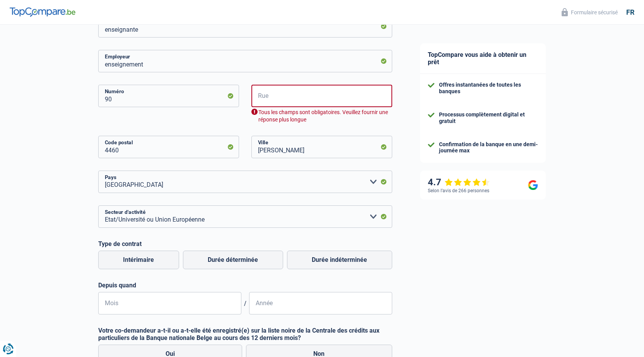  Describe the element at coordinates (322, 116) in the screenshot. I see `div: Tous les champs sont obligatoires. Veuillez fournir une réponse plus longue` at that location.